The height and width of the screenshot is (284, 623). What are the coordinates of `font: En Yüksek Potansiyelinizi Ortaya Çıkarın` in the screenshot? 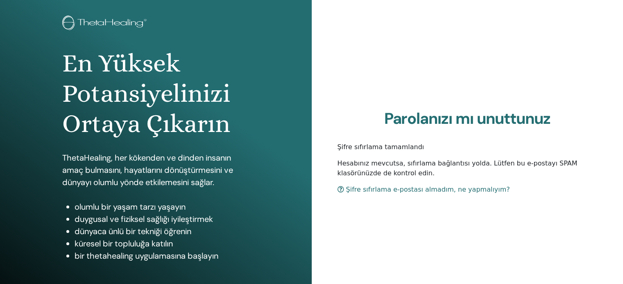 It's located at (146, 94).